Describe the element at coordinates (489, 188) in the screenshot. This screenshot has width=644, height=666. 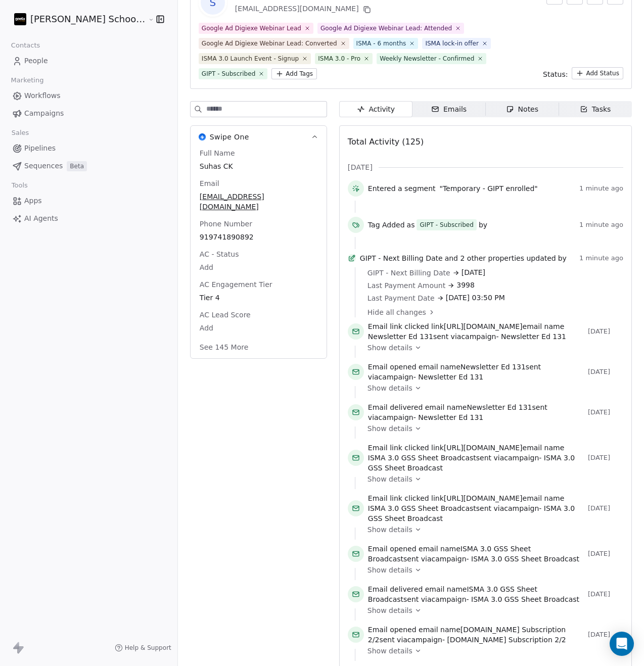
I see `span: "Temporary - GIPT enrolled"` at that location.